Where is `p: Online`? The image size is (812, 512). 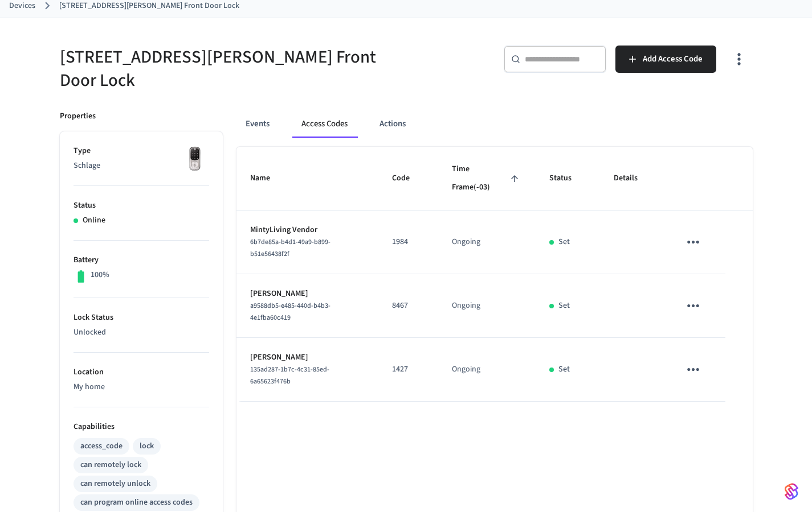
p: Online is located at coordinates (94, 221).